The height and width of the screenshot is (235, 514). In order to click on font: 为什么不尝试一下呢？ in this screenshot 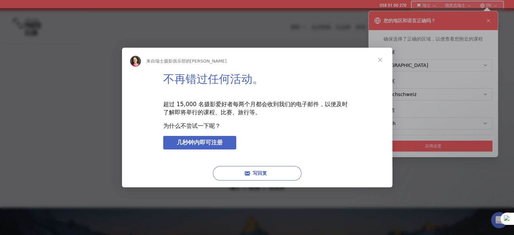, I will do `click(192, 126)`.